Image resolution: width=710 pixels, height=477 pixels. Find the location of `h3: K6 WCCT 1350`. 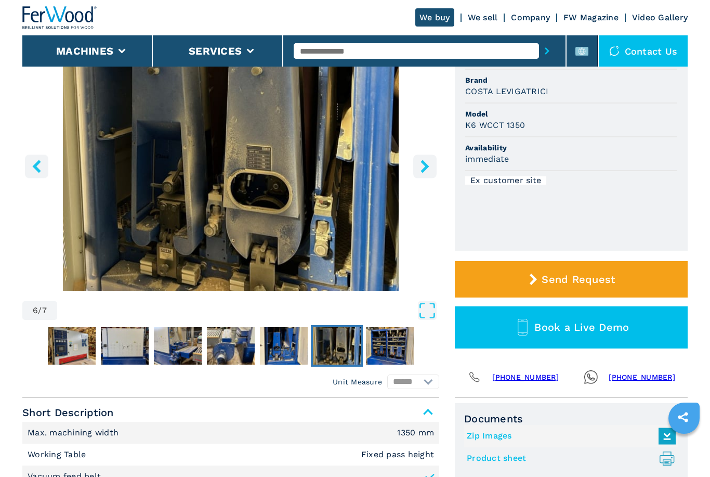

h3: K6 WCCT 1350 is located at coordinates (495, 125).